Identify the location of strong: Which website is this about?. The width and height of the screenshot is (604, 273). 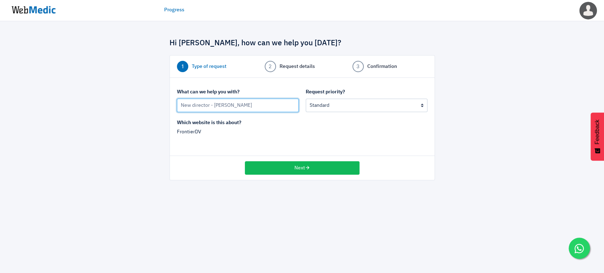
(209, 123).